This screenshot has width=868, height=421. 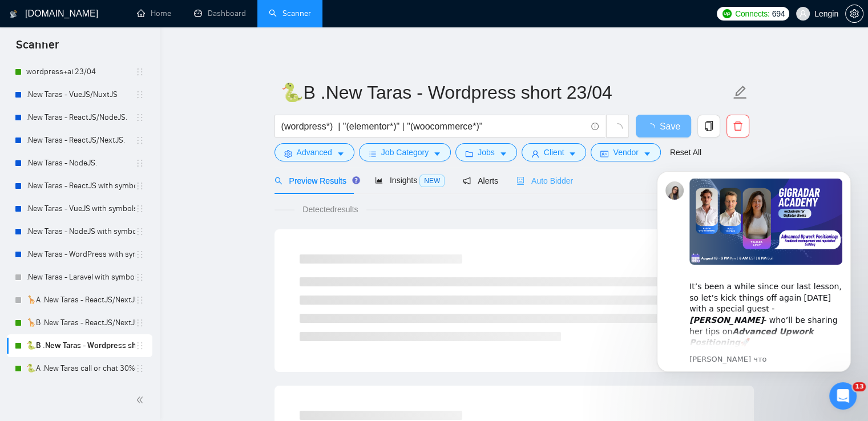 I want to click on li: 🐍B .New Taras - Wordpress short 23/04, so click(x=80, y=346).